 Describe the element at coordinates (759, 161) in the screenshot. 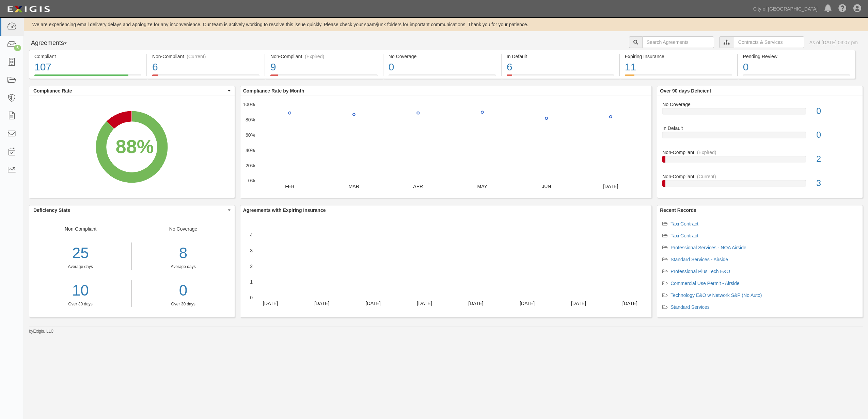

I see `a: Non-Compliant(Expired)2` at that location.